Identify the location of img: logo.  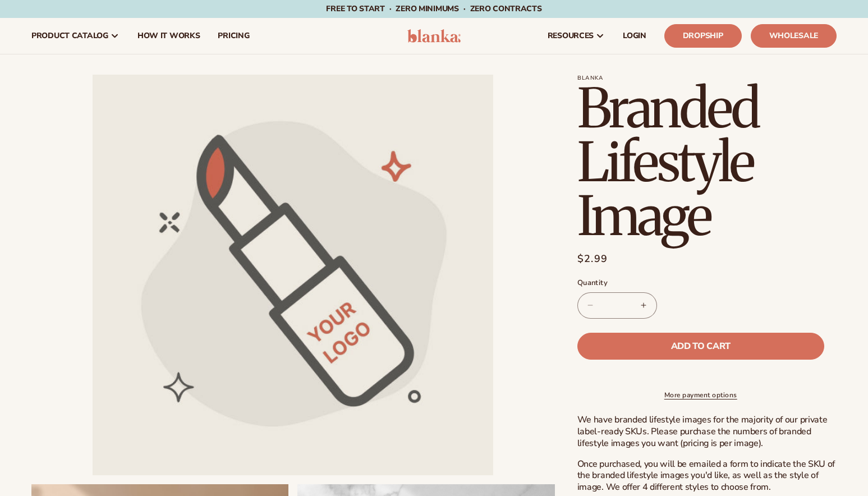
(434, 36).